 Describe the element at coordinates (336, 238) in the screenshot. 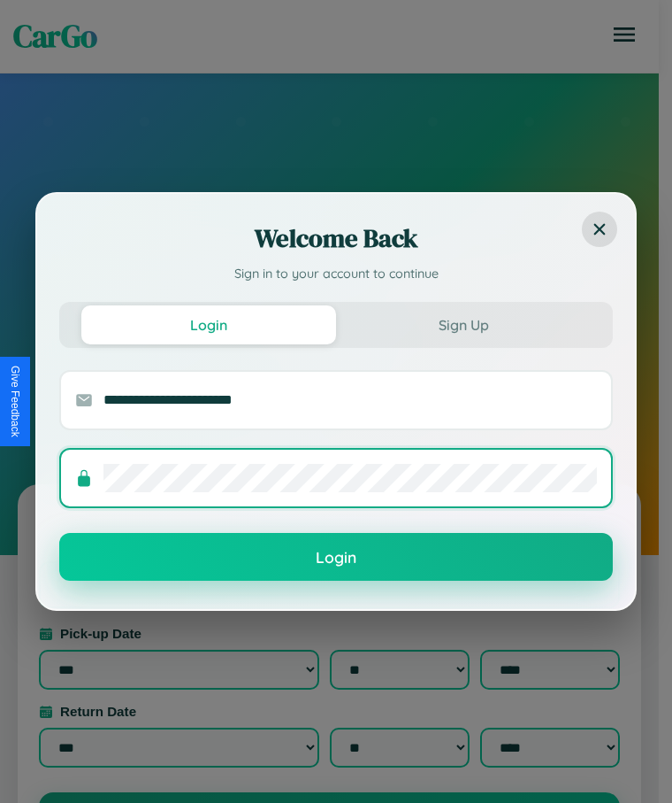

I see `h2: Welcome Back` at that location.